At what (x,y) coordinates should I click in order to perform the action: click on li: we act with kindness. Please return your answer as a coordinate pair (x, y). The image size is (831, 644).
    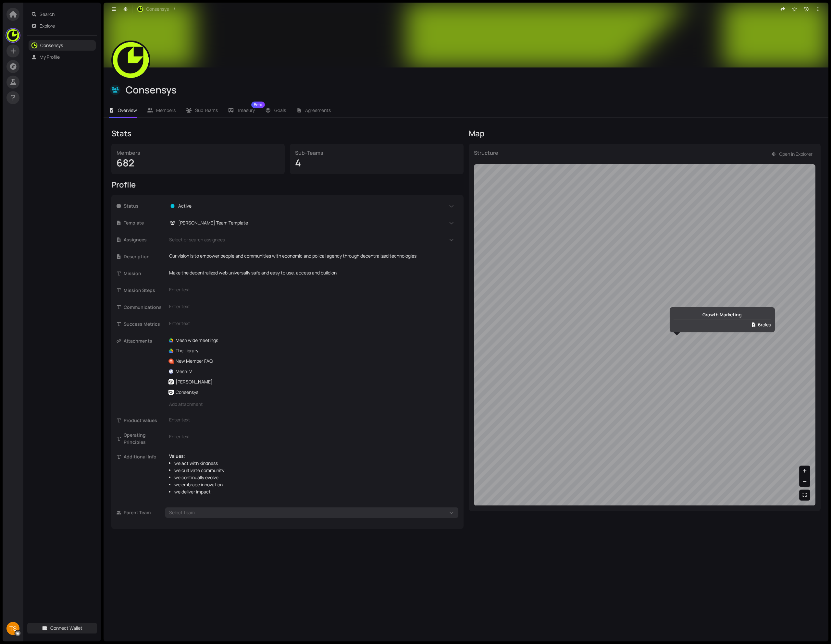
    Looking at the image, I should click on (314, 463).